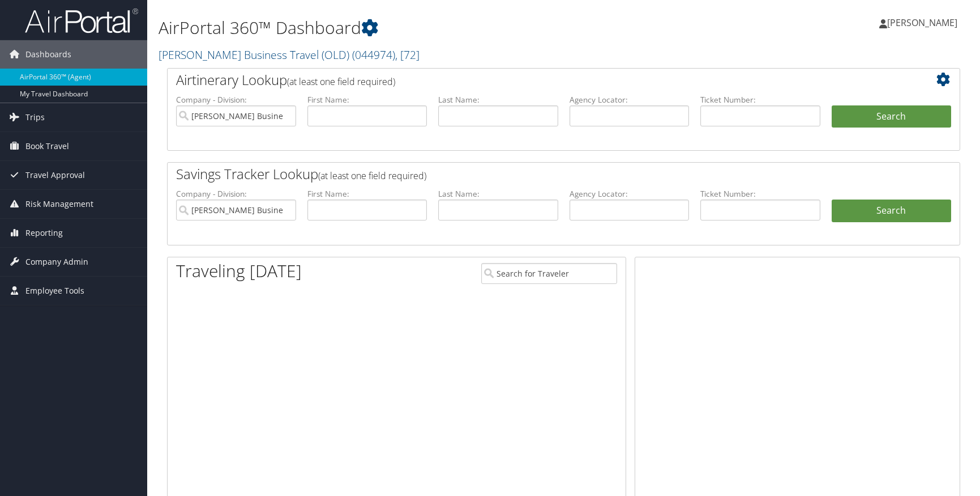  Describe the element at coordinates (35, 117) in the screenshot. I see `span: Trips` at that location.